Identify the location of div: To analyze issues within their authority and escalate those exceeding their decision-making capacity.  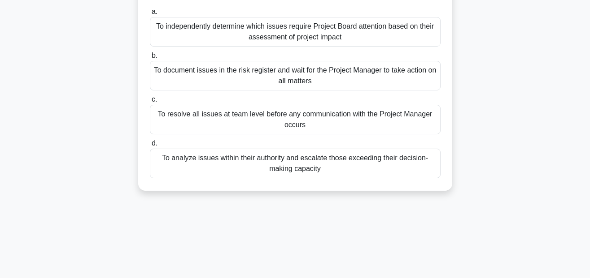
(295, 164).